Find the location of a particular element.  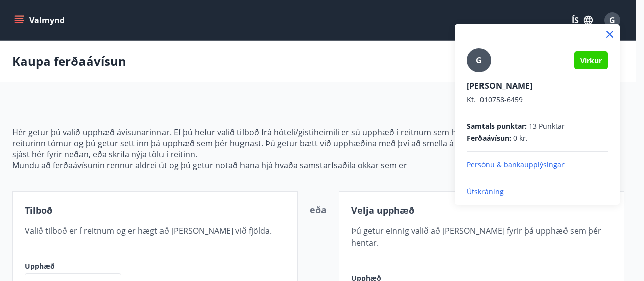

p: Persónu & bankaupplýsingar is located at coordinates (537, 165).